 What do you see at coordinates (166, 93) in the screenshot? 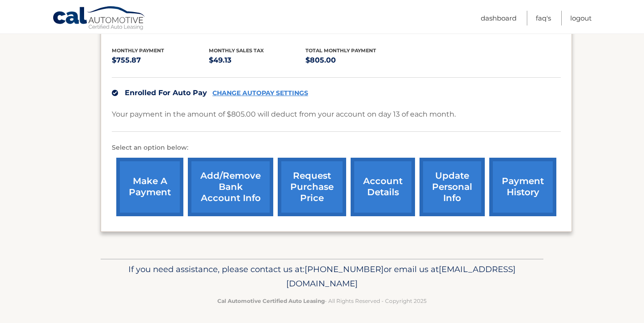
I see `span: Enrolled For Auto Pay` at bounding box center [166, 93].